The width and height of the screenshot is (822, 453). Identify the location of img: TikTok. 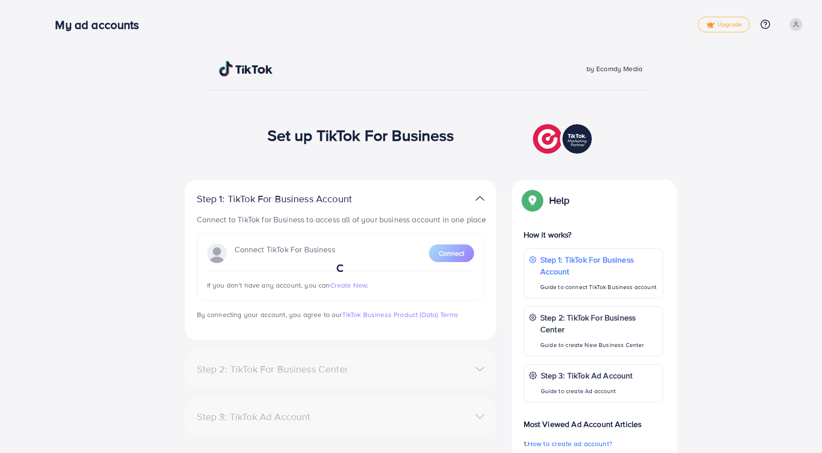
(246, 69).